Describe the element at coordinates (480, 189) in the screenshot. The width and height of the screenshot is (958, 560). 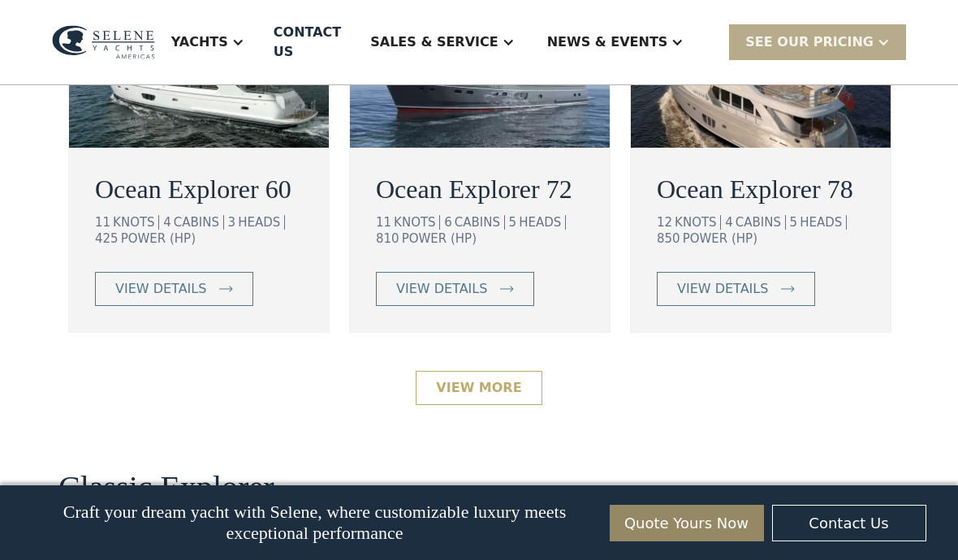
I see `a: Ocean Explorer 72` at that location.